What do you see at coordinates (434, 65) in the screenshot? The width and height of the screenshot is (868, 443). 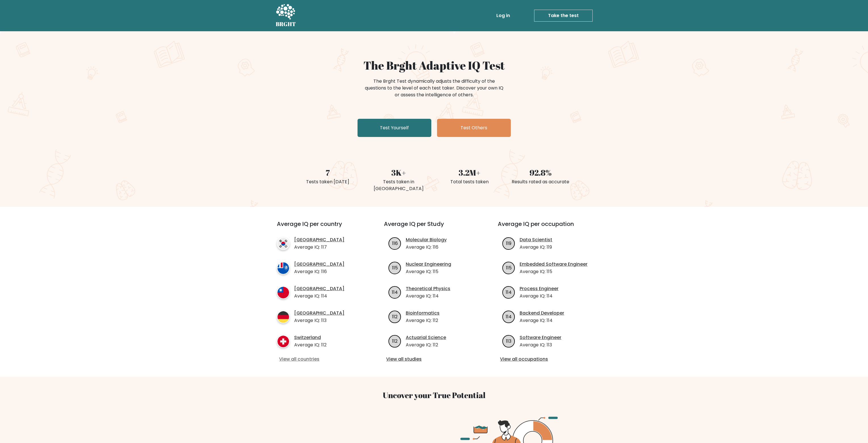 I see `h1: The Brght Adaptive IQ Test` at bounding box center [434, 65].